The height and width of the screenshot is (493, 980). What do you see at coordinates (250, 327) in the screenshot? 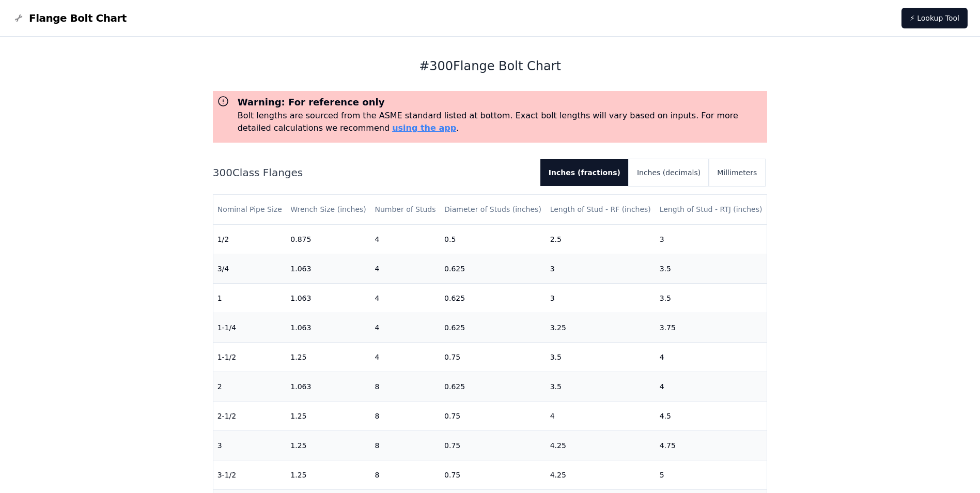
I see `td: 1-1/4` at bounding box center [250, 327].